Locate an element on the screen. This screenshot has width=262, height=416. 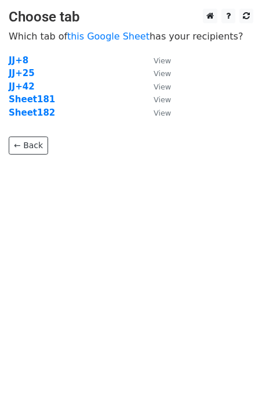
strong: Sheet181 is located at coordinates (32, 99).